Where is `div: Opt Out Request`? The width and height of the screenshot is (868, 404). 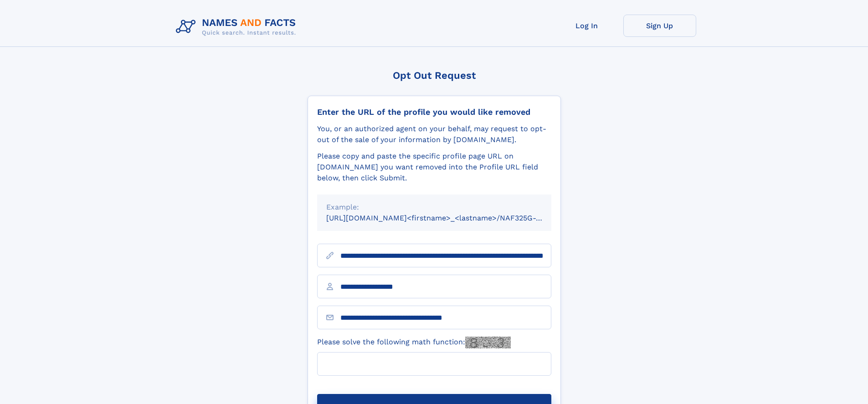 div: Opt Out Request is located at coordinates (434, 75).